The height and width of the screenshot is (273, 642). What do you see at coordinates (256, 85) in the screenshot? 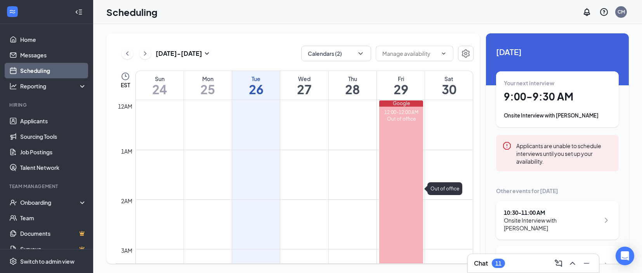
I see `a: August 26, 2025` at bounding box center [256, 85].